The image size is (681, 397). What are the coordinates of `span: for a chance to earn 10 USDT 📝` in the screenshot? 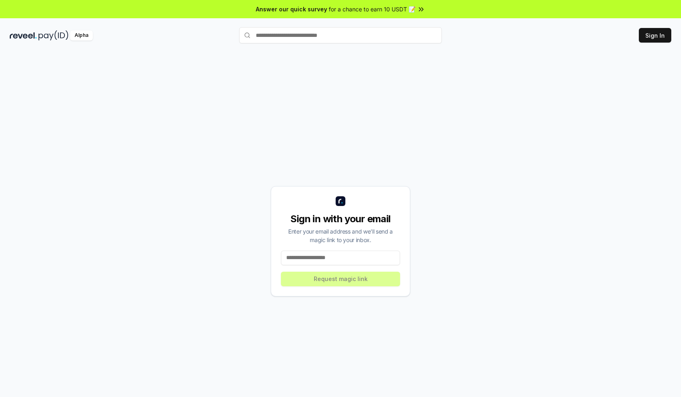 It's located at (372, 9).